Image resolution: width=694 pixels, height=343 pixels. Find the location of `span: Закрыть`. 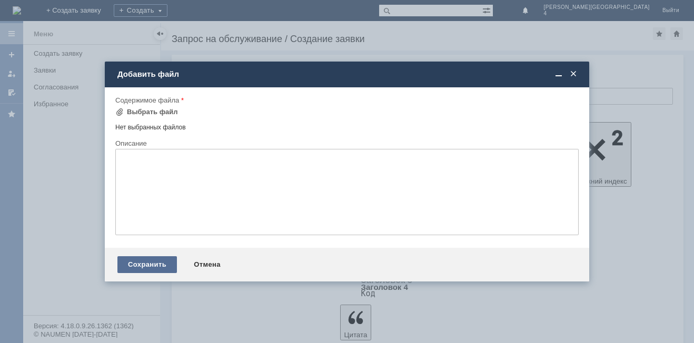

span: Закрыть is located at coordinates (573, 74).